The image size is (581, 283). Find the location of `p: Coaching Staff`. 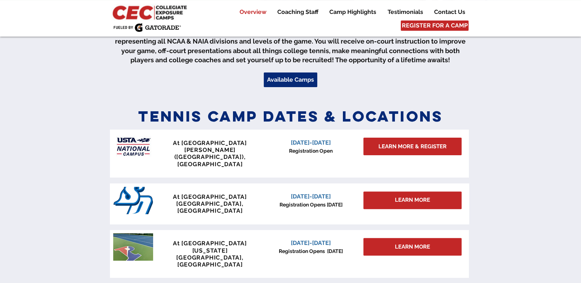

p: Coaching Staff is located at coordinates (298, 12).